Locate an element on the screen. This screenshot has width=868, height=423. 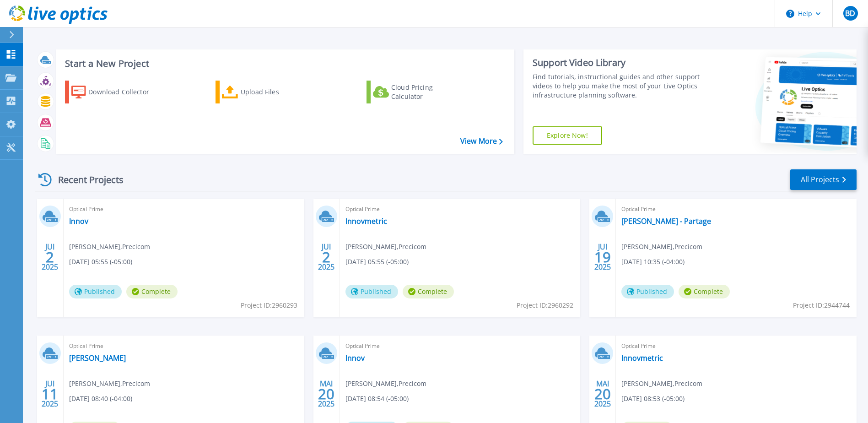
a: View More is located at coordinates (481, 141).